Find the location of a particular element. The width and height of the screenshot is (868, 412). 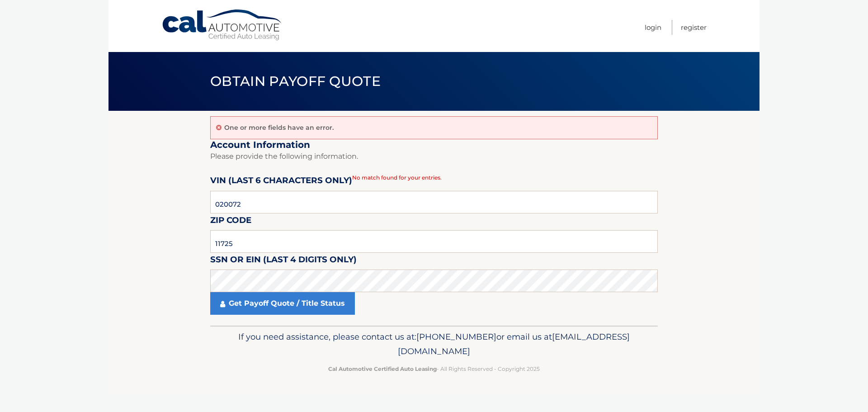

p: One or more fields have an error. is located at coordinates (279, 128).